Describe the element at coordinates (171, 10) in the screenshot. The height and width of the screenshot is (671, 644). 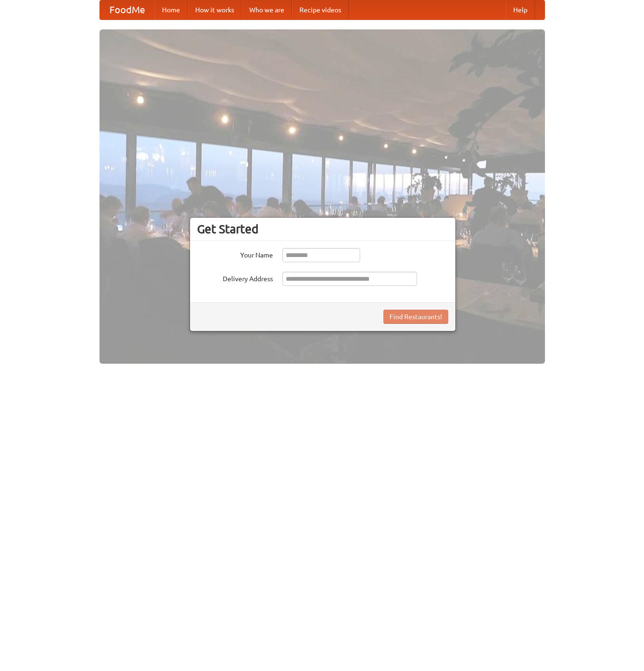
I see `a: Home` at that location.